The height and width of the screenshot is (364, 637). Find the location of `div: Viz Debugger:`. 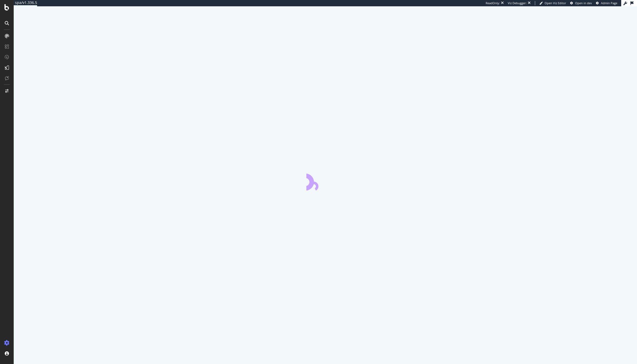

div: Viz Debugger: is located at coordinates (517, 3).